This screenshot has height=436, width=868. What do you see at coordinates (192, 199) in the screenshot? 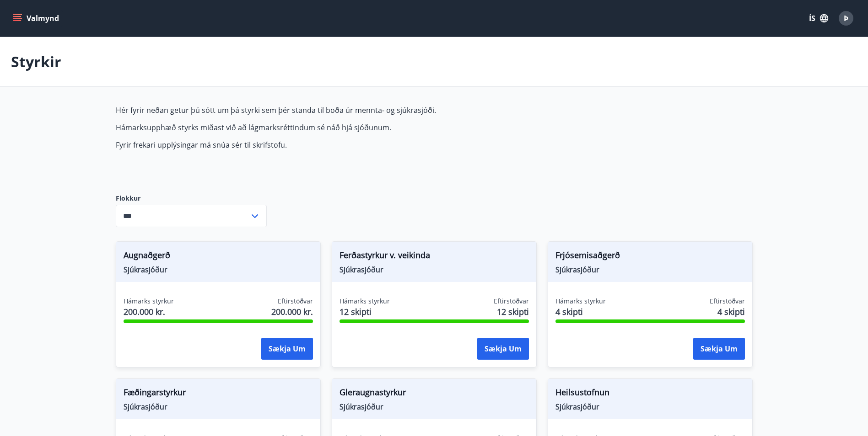
I see `label: Flokkur` at bounding box center [192, 199].